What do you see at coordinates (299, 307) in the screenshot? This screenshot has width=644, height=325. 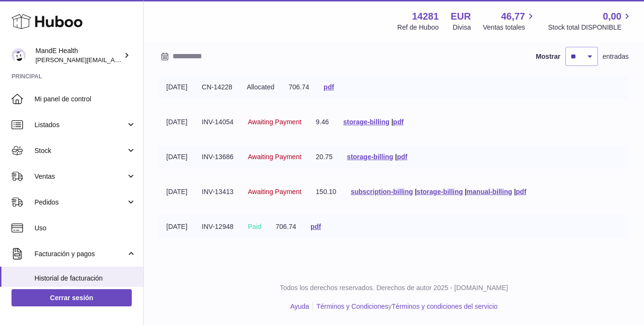 I see `a: Ayuda` at bounding box center [299, 307].